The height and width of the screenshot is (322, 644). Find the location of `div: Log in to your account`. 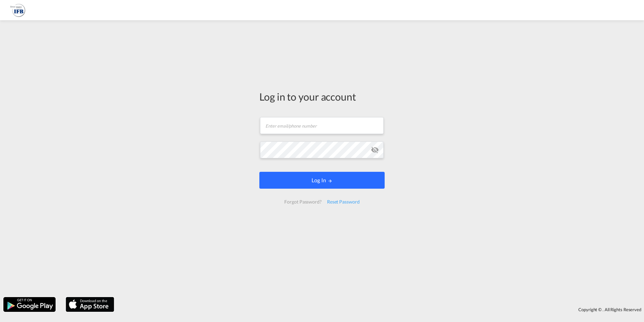

div: Log in to your account is located at coordinates (322, 96).